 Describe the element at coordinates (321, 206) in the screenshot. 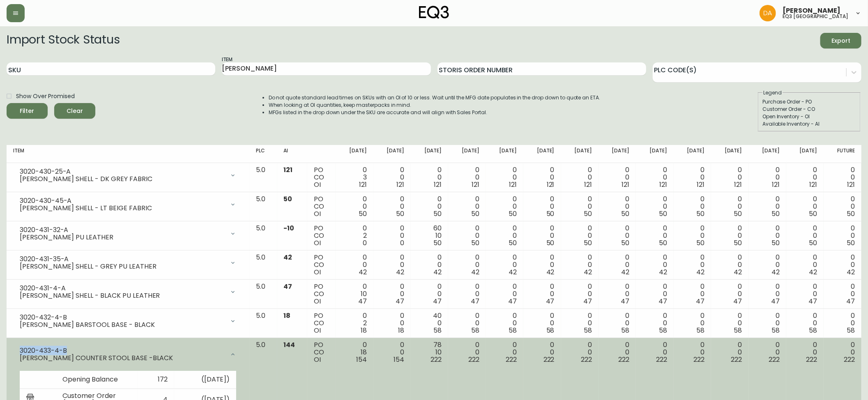

I see `div: PO CO` at that location.